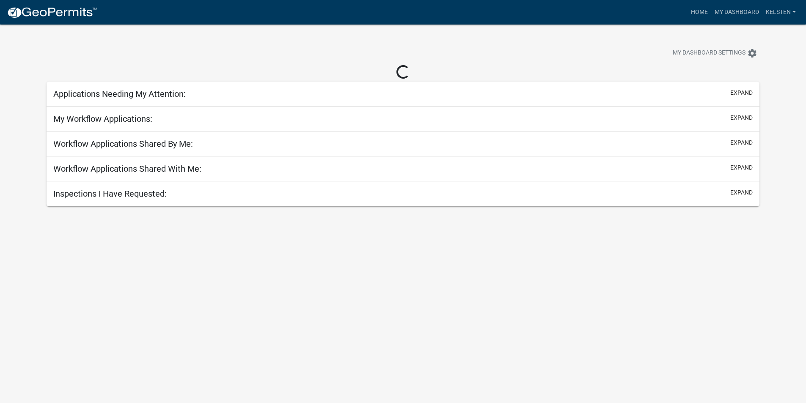 The width and height of the screenshot is (806, 403). Describe the element at coordinates (127, 169) in the screenshot. I see `h5: Workflow Applications Shared With Me:` at that location.